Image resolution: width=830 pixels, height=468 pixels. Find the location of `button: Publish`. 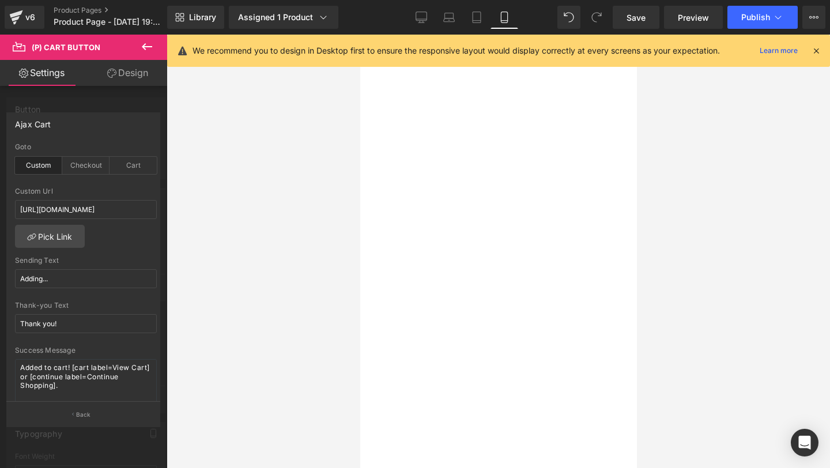

button: Publish is located at coordinates (762, 17).